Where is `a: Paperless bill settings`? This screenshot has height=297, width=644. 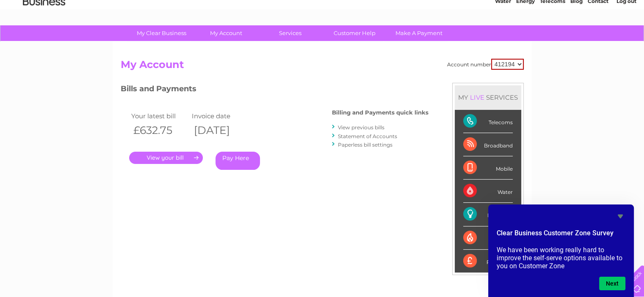
a: Paperless bill settings is located at coordinates (365, 145).